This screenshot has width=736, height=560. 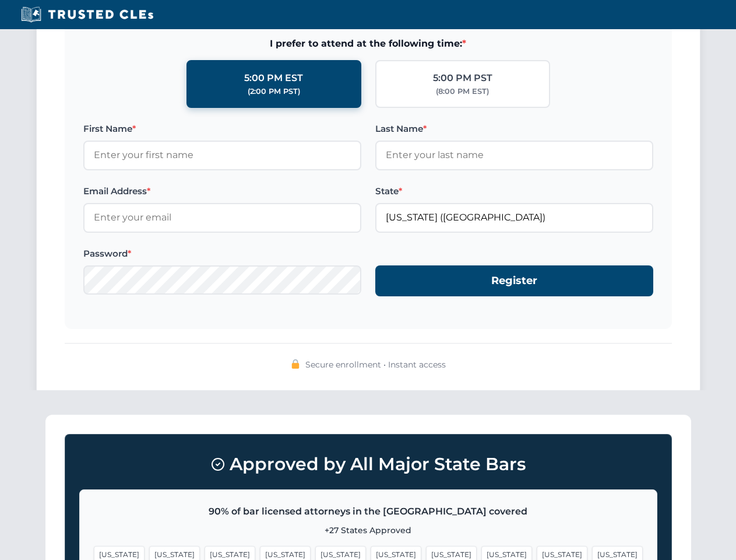 I want to click on button: Register, so click(x=514, y=281).